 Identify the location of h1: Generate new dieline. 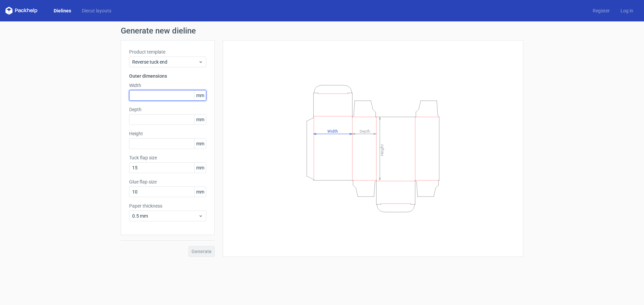
(322, 31).